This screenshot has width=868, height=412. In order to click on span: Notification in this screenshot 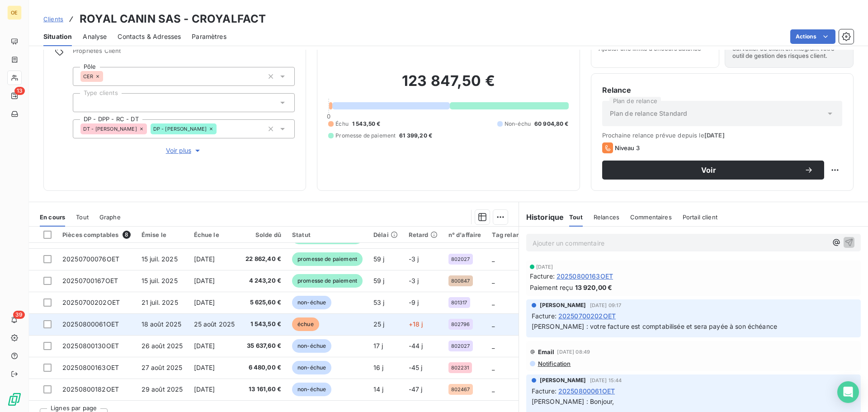, I will do `click(554, 363)`.